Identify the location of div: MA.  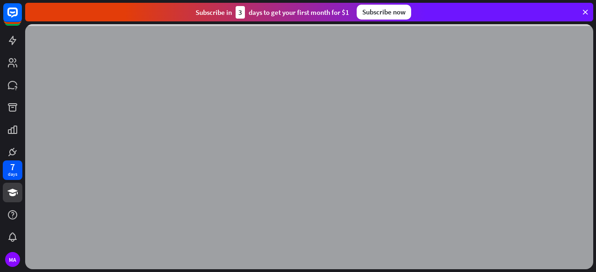
(13, 260).